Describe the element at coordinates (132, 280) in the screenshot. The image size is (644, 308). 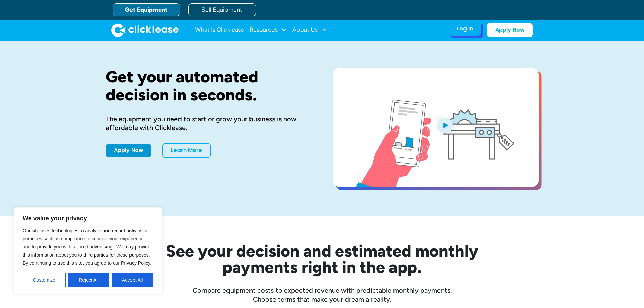
I see `button: Accept All` at that location.